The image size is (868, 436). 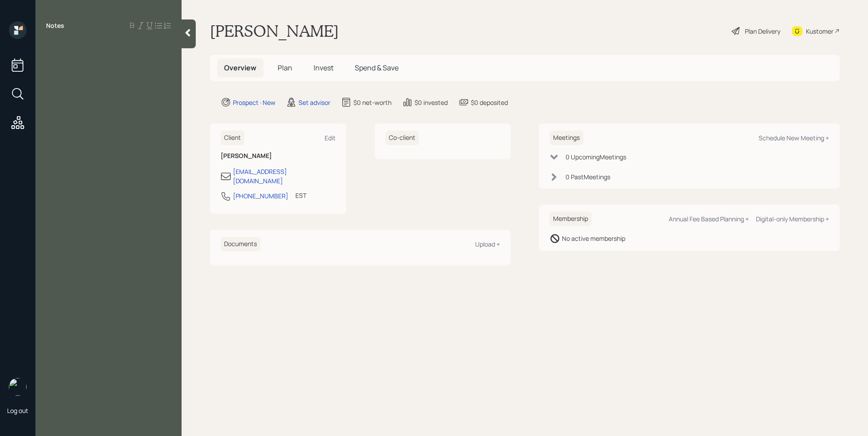 What do you see at coordinates (372, 102) in the screenshot?
I see `div: $0 net-worth` at bounding box center [372, 102].